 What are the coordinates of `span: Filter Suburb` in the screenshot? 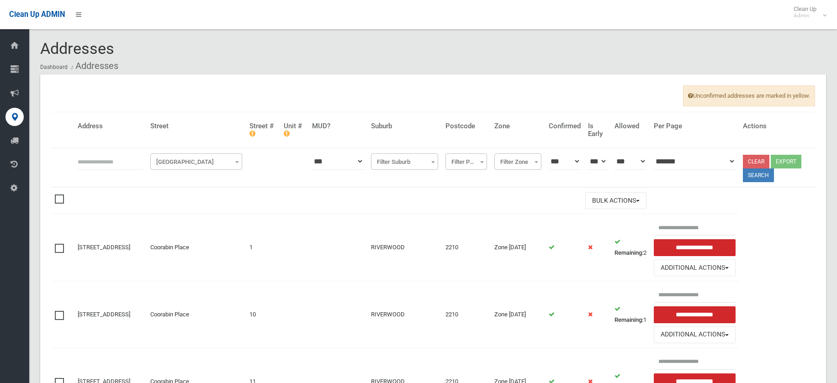 It's located at (405, 162).